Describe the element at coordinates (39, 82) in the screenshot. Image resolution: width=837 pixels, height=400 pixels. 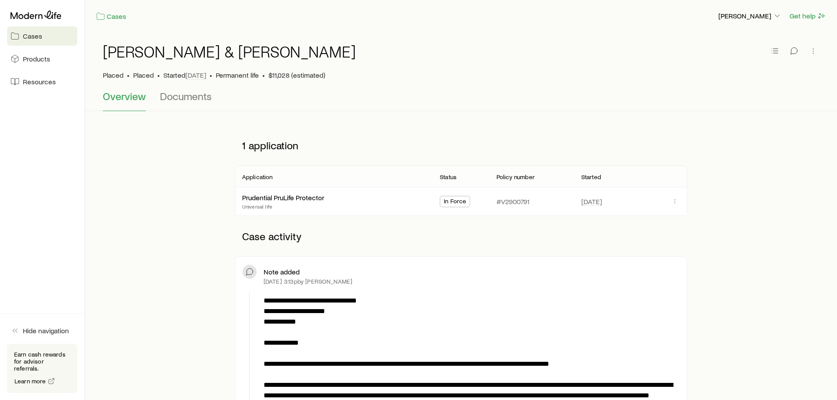
I see `span: Resources` at that location.